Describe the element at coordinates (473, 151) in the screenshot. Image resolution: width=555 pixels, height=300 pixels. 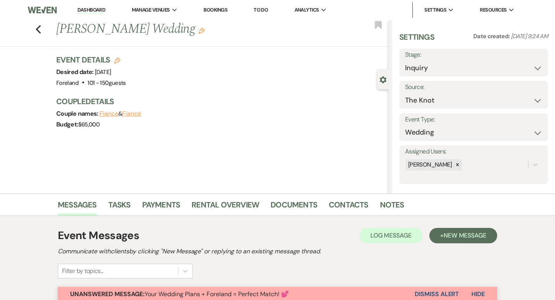
I see `label: Assigned Users:` at that location.